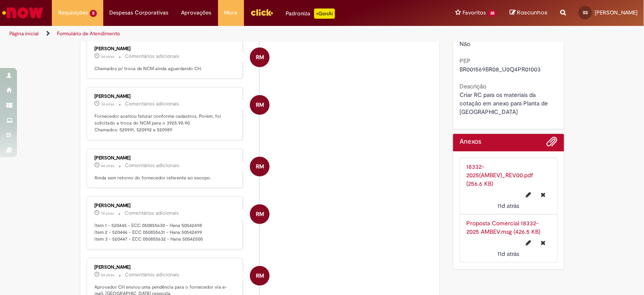  What do you see at coordinates (165, 69) in the screenshot?
I see `p: Chamados p/ troca de NCM ainda aguardando CH.` at bounding box center [165, 69].